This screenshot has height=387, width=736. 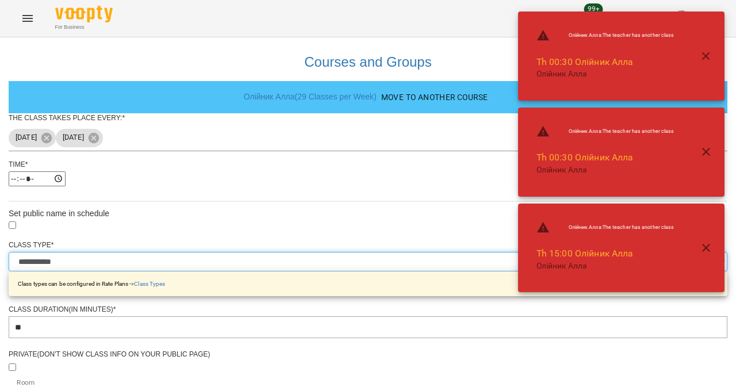 I want to click on a: Th 15:00 Олійник Алла, so click(x=584, y=253).